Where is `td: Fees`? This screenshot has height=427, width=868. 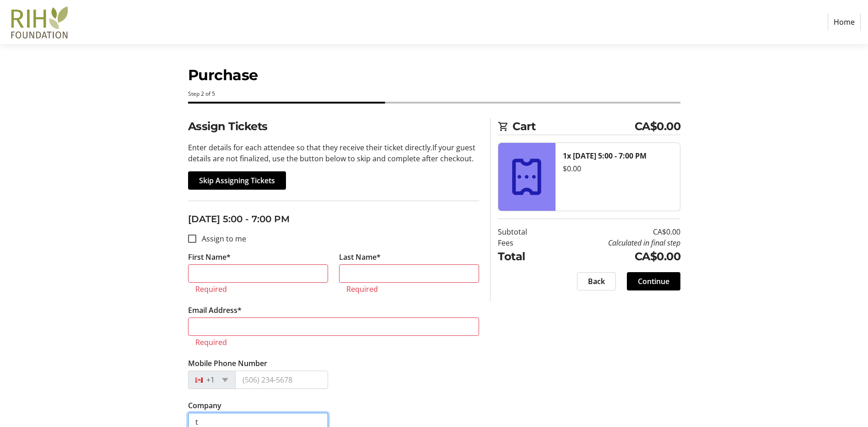
td: Fees is located at coordinates (524, 242).